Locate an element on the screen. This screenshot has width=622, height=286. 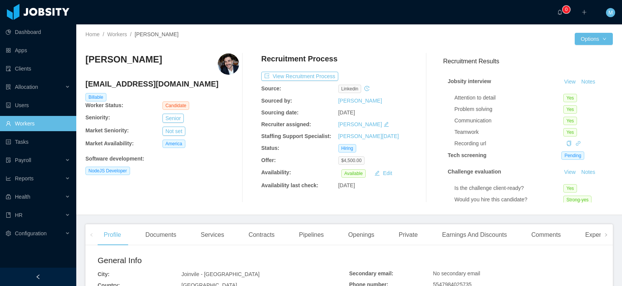
span: Candidate is located at coordinates (176, 106).